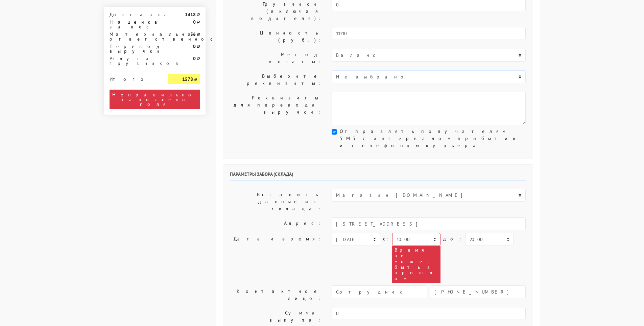 The image size is (644, 326). Describe the element at coordinates (134, 49) in the screenshot. I see `div: Перевод выручки` at that location.